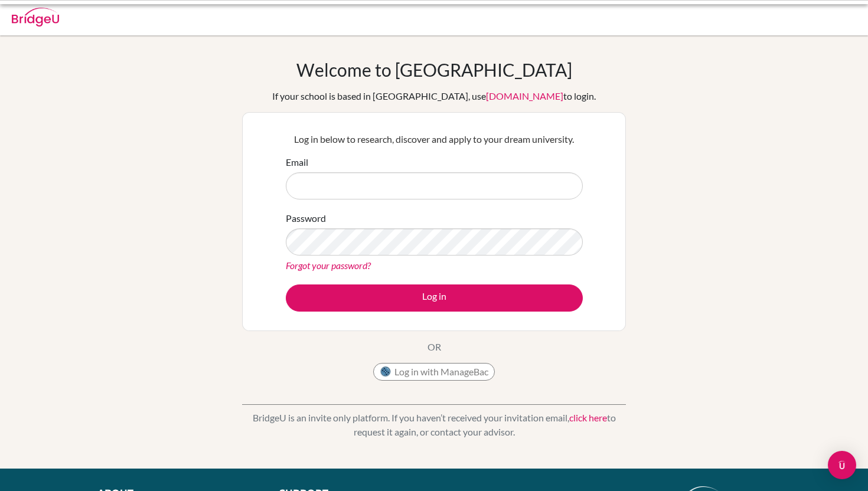 This screenshot has width=868, height=491. I want to click on p: Log in below to research, discover and apply to your dream university., so click(434, 139).